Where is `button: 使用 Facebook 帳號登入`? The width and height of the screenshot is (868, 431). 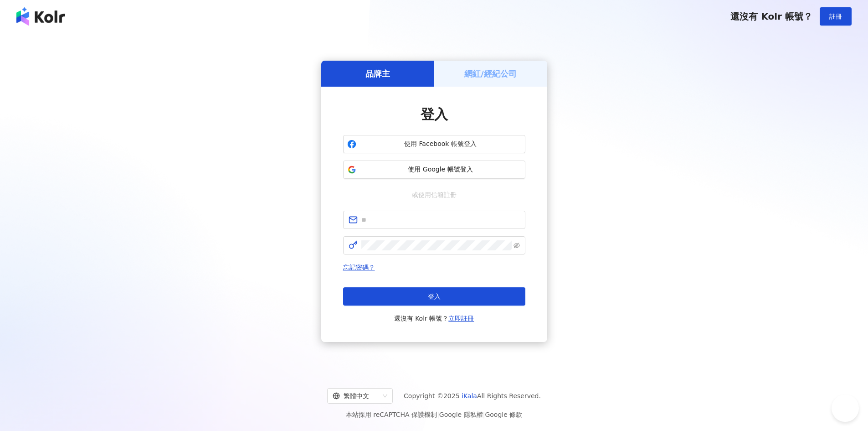
button: 使用 Facebook 帳號登入 is located at coordinates (434, 144).